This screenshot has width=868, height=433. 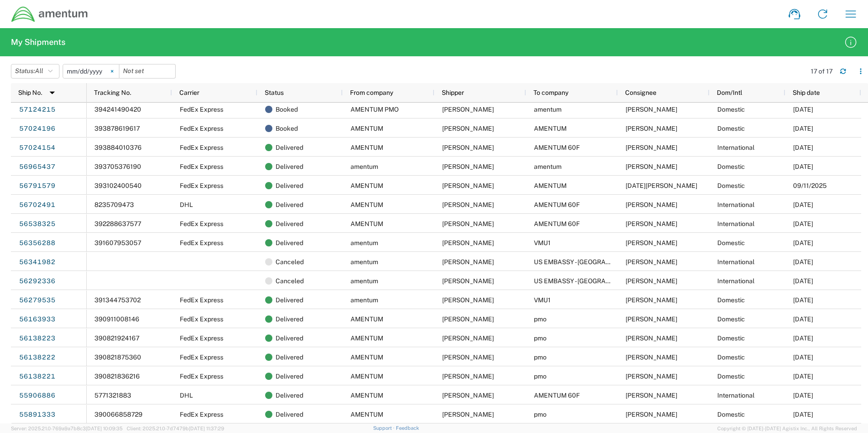 What do you see at coordinates (651, 224) in the screenshot?
I see `span: Reggie Stenhouse` at bounding box center [651, 224].